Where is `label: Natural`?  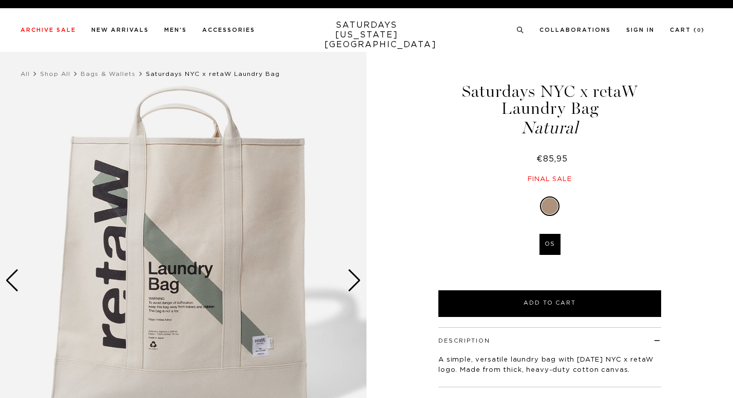 label: Natural is located at coordinates (550, 206).